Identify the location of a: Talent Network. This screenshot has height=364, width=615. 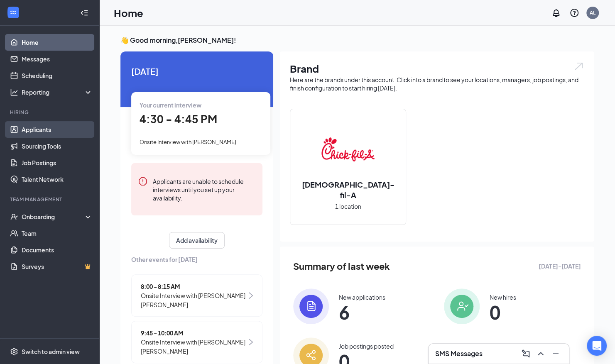
(57, 179).